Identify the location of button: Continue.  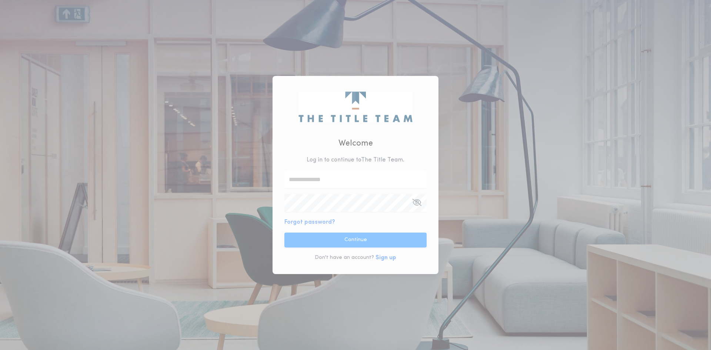
(356, 240).